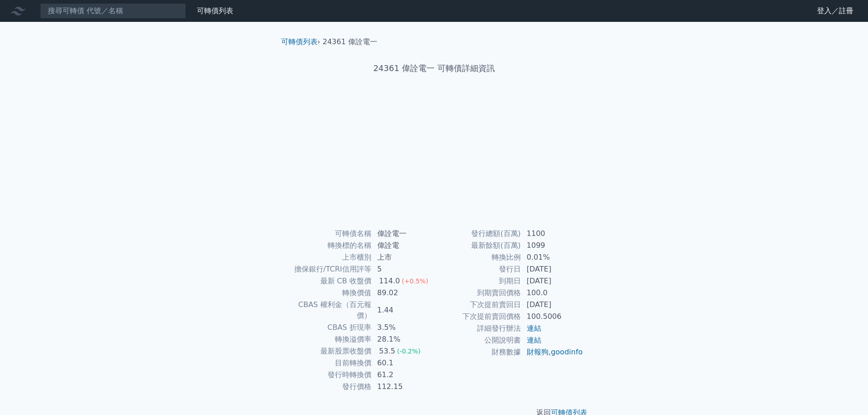 This screenshot has width=868, height=415. I want to click on td: 61.2, so click(403, 375).